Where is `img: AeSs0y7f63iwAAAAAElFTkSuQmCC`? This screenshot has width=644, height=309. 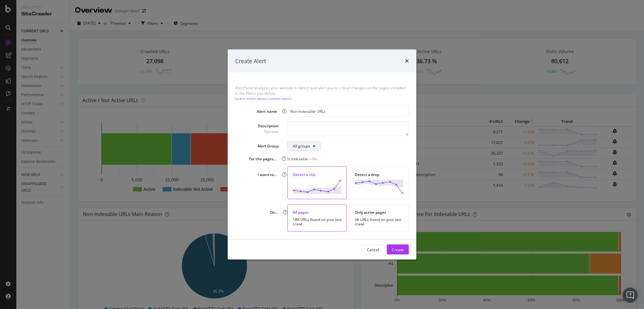 img: AeSs0y7f63iwAAAAAElFTkSuQmCC is located at coordinates (379, 187).